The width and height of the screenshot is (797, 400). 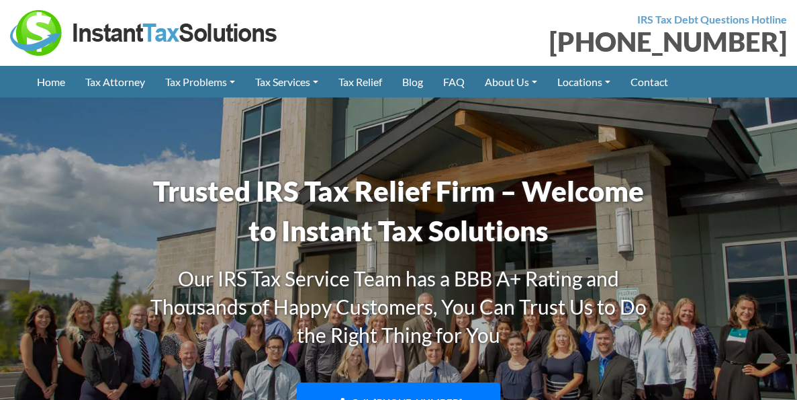 I want to click on h3: Our IRS Tax Service Team has a BBB A+ Rating and Thousands of Happy Customers, You Can Trust Us t..., so click(x=399, y=306).